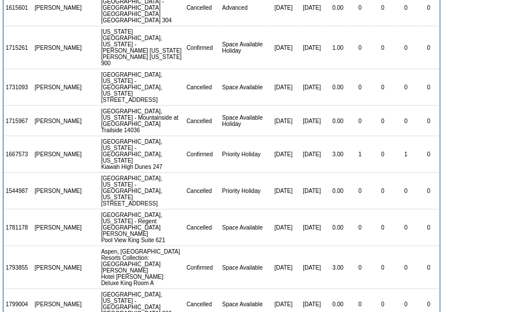 The image size is (512, 312). What do you see at coordinates (18, 155) in the screenshot?
I see `td: 1667573` at bounding box center [18, 155].